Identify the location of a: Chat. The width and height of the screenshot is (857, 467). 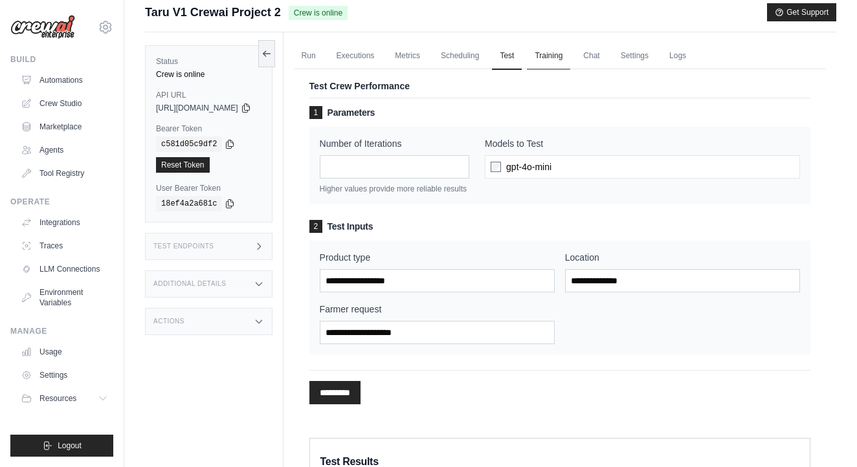
(591, 56).